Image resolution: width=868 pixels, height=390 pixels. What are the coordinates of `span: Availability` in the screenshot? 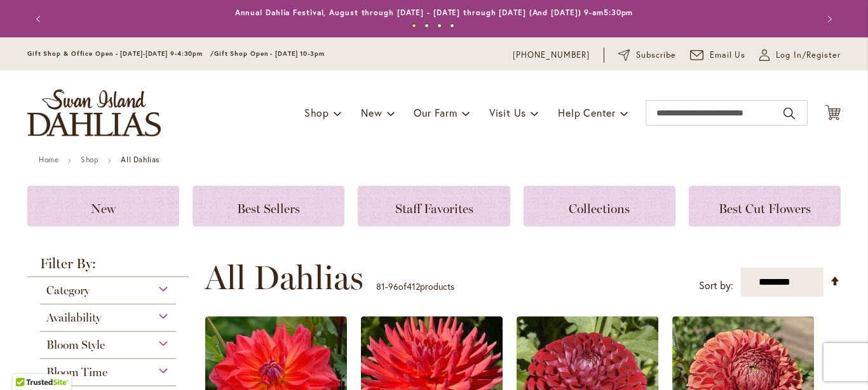 It's located at (73, 318).